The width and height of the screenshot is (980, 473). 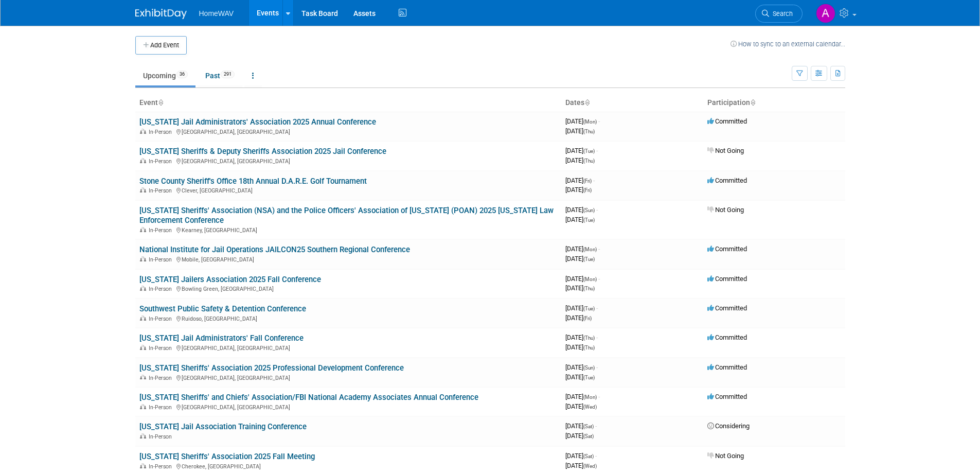 I want to click on a: Sort by Participation Type, so click(x=753, y=102).